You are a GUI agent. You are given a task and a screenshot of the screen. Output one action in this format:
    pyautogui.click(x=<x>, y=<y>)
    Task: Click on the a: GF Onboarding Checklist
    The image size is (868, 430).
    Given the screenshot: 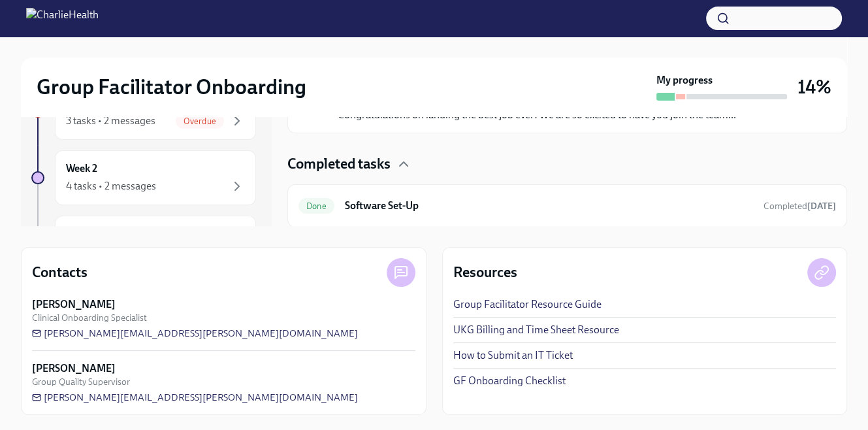 What is the action you would take?
    pyautogui.click(x=510, y=381)
    